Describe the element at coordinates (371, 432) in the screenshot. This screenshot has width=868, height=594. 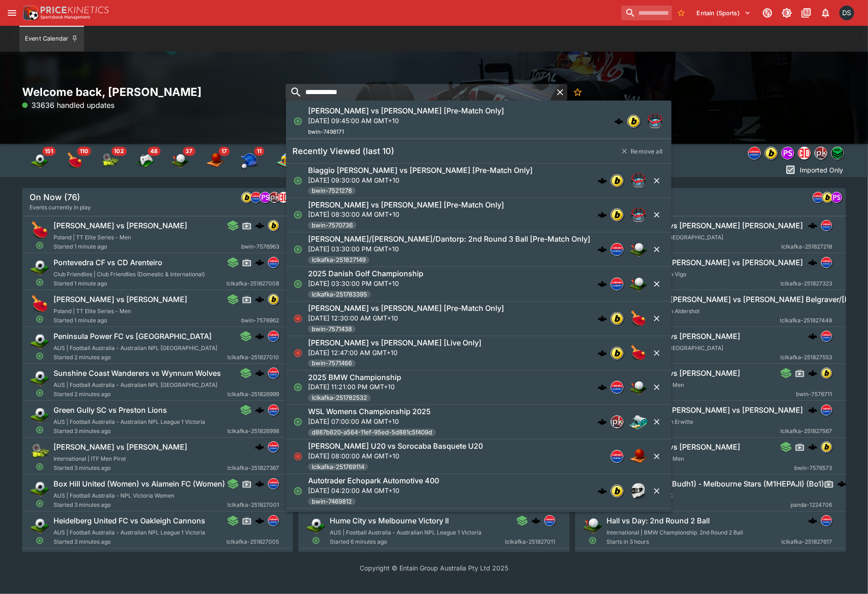
I see `span: d887b620-a564-11ef-95ed-5d881c5f409d` at that location.